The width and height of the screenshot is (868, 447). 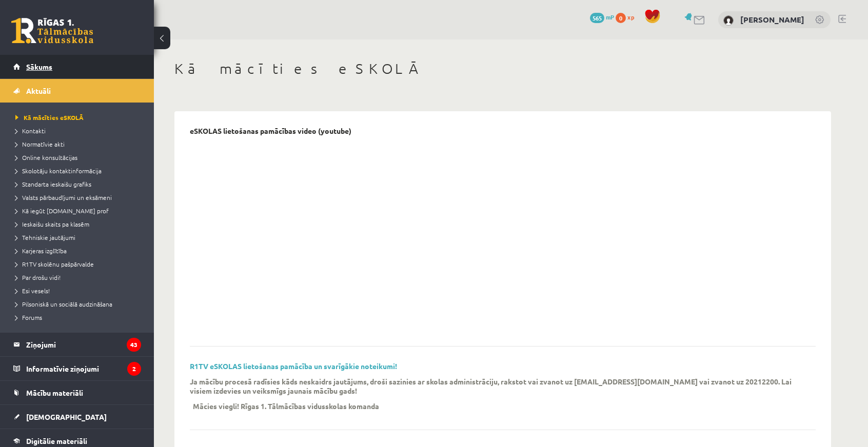 I want to click on a: Online konsultācijas, so click(x=80, y=157).